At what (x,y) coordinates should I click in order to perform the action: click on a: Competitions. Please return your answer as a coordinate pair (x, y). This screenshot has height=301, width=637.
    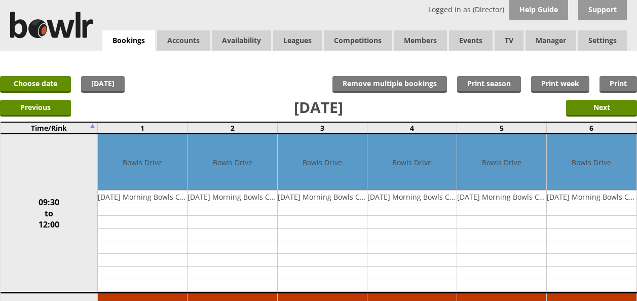
    Looking at the image, I should click on (358, 41).